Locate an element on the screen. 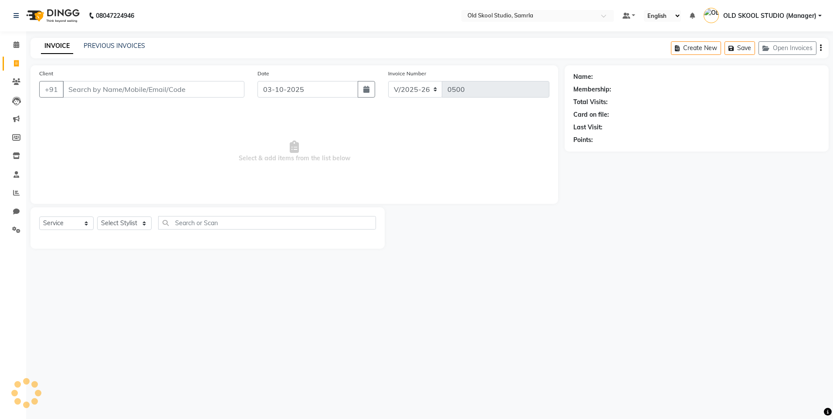 The image size is (833, 419). label: Date is located at coordinates (263, 74).